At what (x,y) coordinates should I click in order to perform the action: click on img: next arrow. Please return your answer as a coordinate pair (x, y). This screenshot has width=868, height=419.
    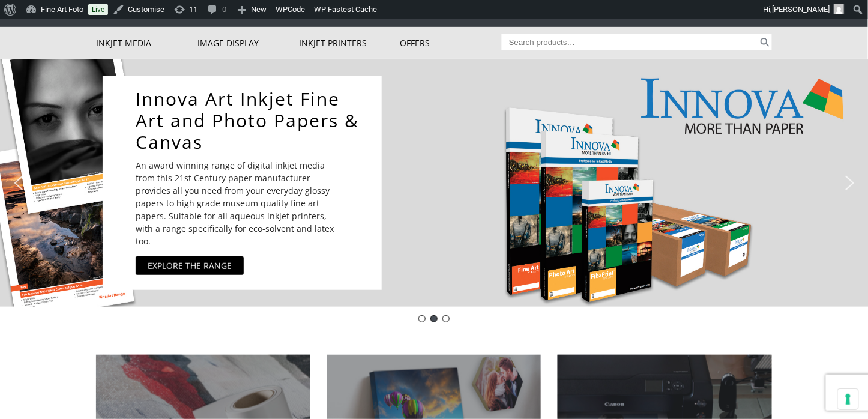
    Looking at the image, I should click on (849, 183).